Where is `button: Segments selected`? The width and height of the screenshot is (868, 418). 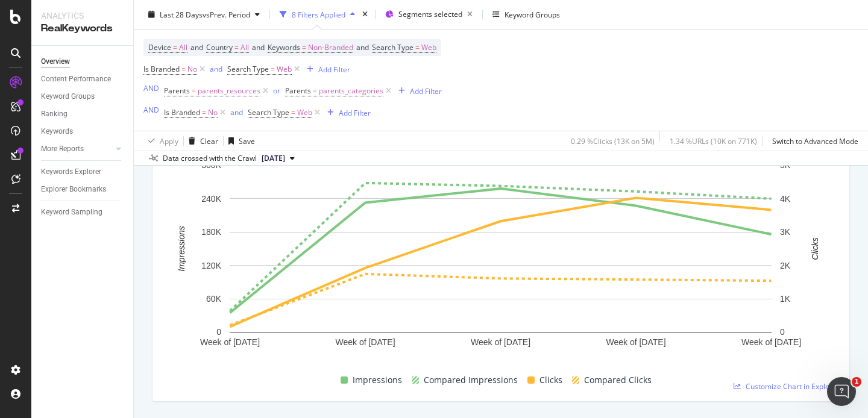 button: Segments selected is located at coordinates (429, 15).